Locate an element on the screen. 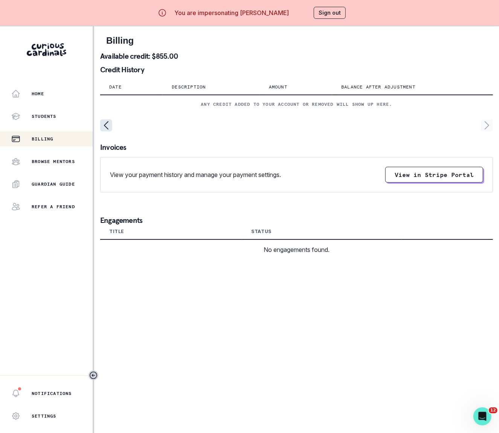 This screenshot has width=499, height=433. svg: page left is located at coordinates (106, 125).